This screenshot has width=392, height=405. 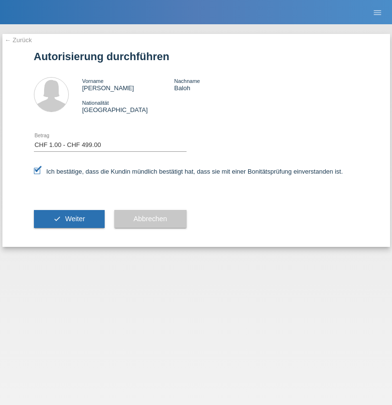 I want to click on span: Abbrechen, so click(x=150, y=219).